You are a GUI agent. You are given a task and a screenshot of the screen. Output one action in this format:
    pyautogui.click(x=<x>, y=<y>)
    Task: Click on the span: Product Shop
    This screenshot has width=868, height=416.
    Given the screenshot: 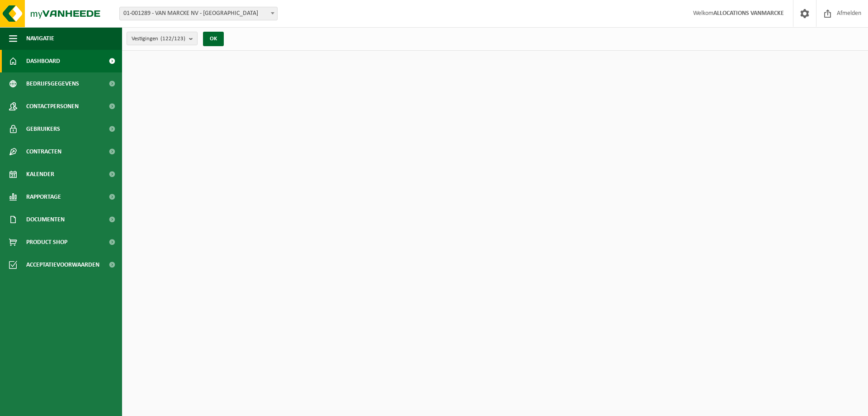 What is the action you would take?
    pyautogui.click(x=47, y=242)
    